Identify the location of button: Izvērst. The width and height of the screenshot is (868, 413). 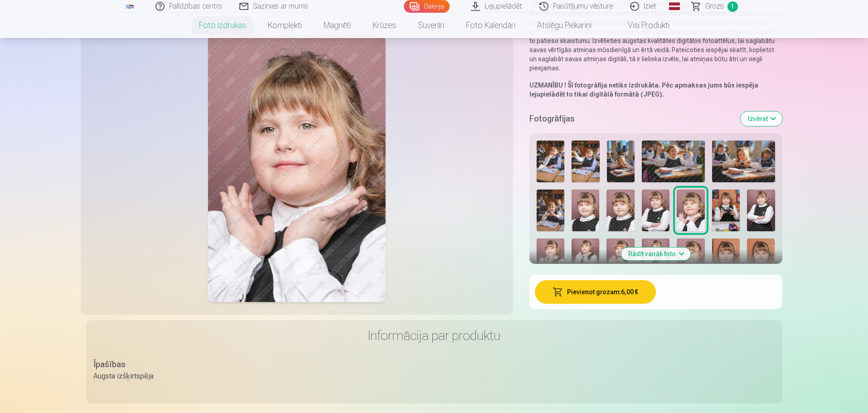
(762, 119).